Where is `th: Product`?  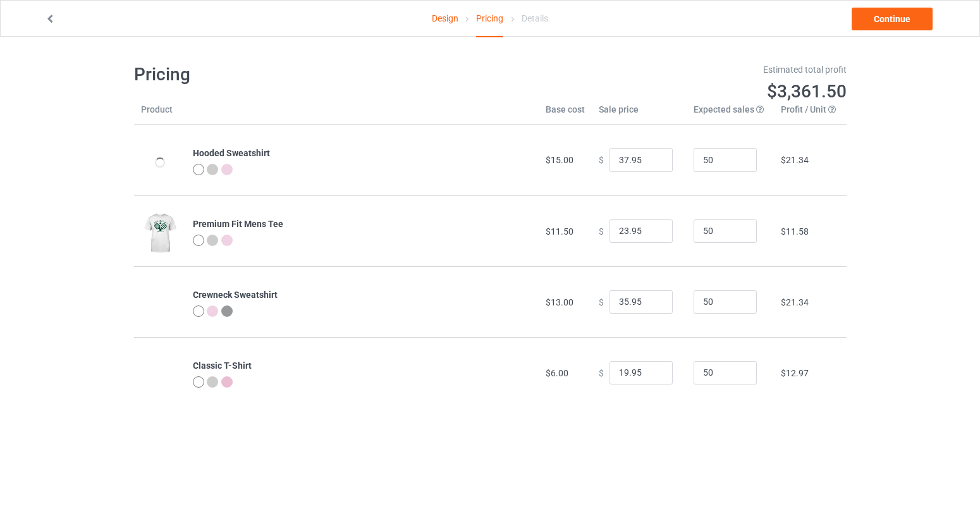
th: Product is located at coordinates (160, 114).